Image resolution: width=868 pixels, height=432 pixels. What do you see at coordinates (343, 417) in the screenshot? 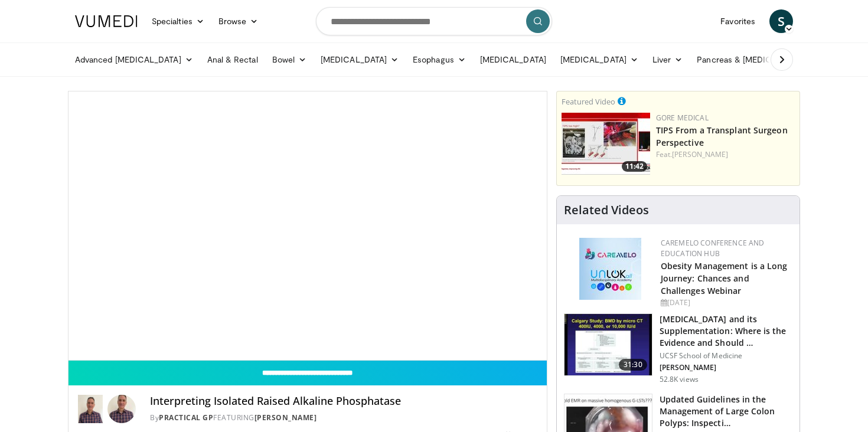
I see `div: By FEATURING` at bounding box center [343, 417].